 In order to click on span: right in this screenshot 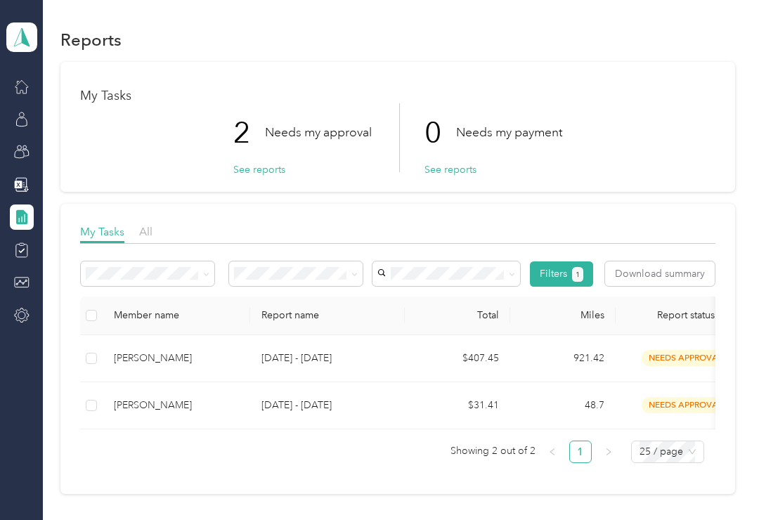, I will do `click(609, 452)`.